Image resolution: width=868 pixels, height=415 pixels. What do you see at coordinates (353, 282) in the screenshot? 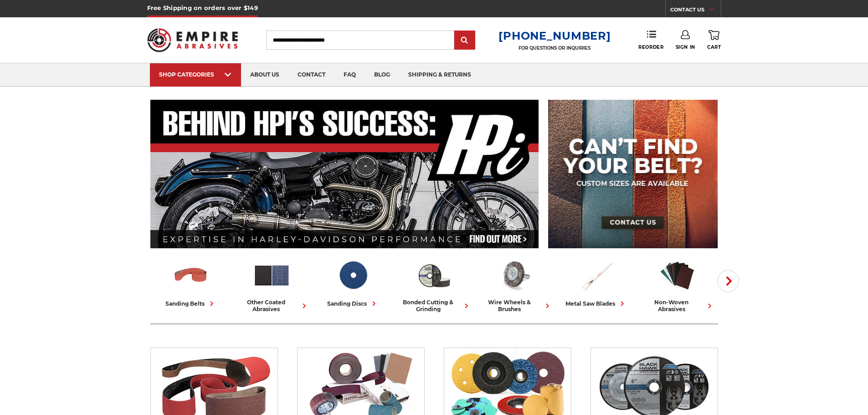
I see `a: sanding discs` at bounding box center [353, 282].